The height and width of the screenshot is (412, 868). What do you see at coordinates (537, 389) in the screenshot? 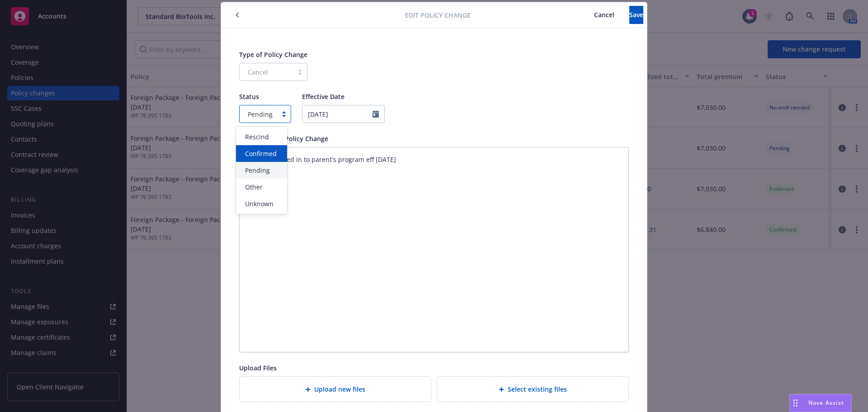
I see `span: Select existing files` at bounding box center [537, 389].